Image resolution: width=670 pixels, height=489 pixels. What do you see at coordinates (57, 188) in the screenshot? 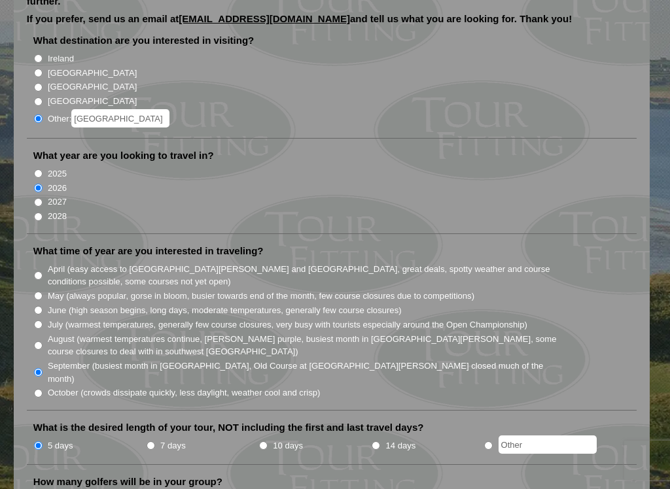
I see `label: 2026` at bounding box center [57, 188].